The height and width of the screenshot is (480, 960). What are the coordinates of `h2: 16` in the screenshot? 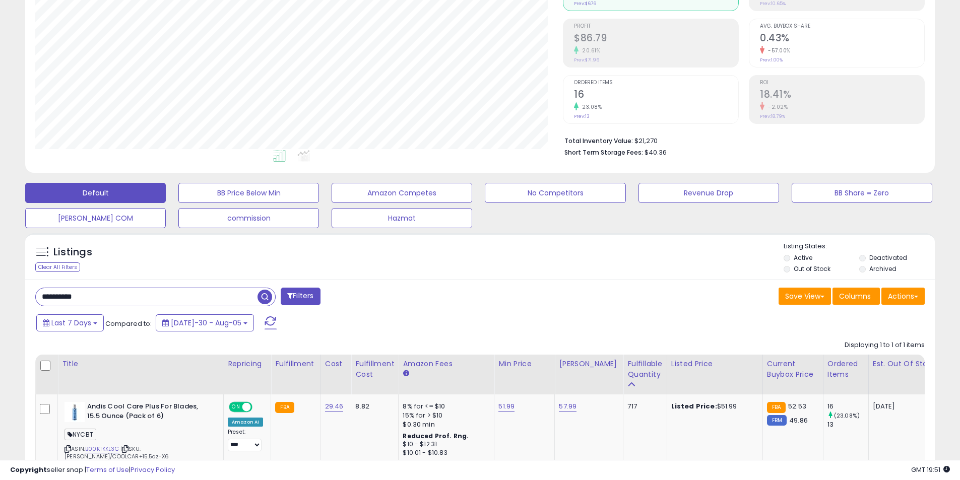 It's located at (656, 95).